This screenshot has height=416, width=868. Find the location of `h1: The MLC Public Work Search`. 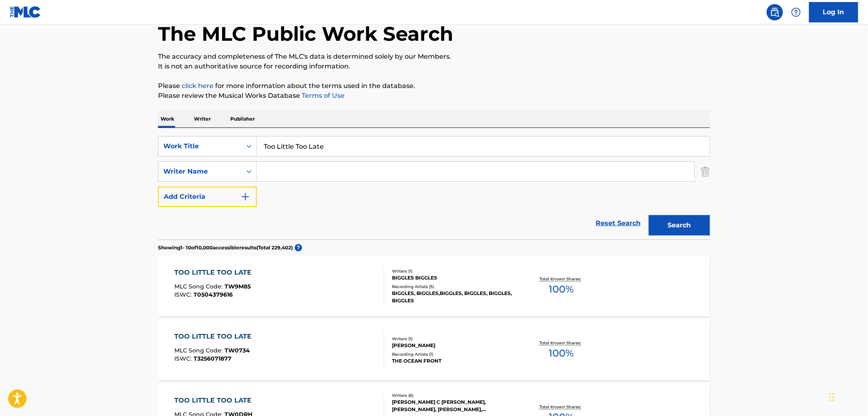

h1: The MLC Public Work Search is located at coordinates (306, 34).